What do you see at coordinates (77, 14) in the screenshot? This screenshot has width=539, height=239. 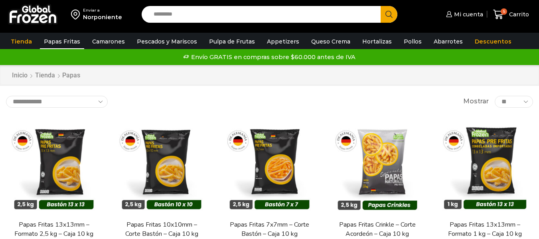 I see `img: address-field-icon.svg` at bounding box center [77, 14].